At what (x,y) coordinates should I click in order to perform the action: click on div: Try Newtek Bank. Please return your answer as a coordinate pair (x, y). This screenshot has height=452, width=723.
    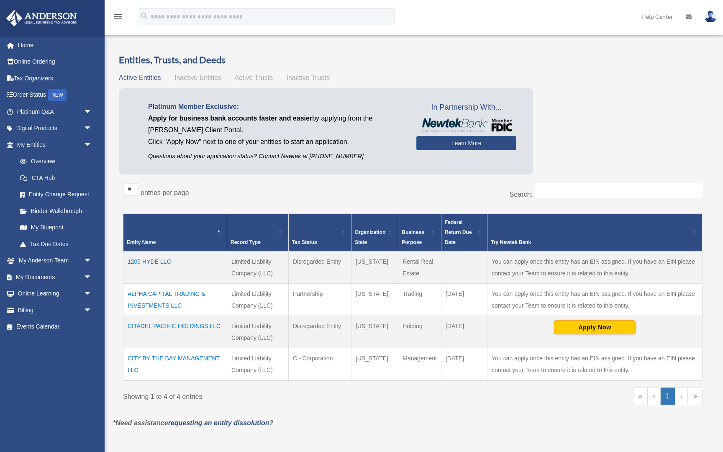
    Looking at the image, I should click on (590, 242).